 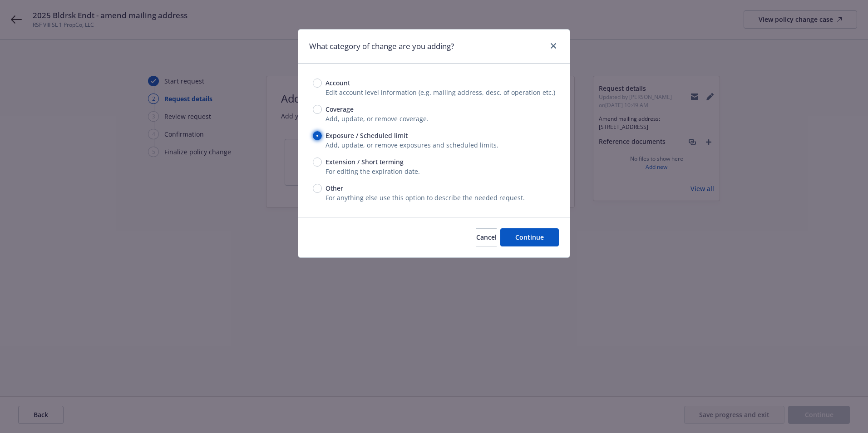 What do you see at coordinates (340, 109) in the screenshot?
I see `span: Coverage` at bounding box center [340, 109].